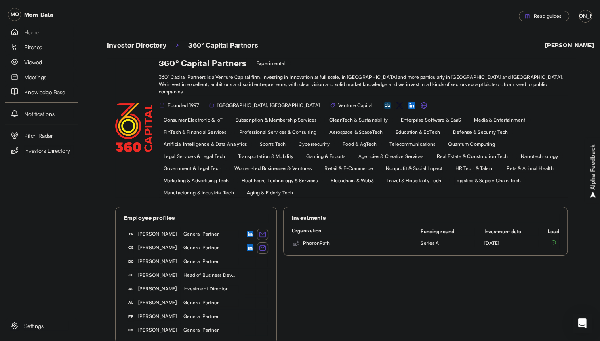 Image resolution: width=600 pixels, height=341 pixels. Describe the element at coordinates (205, 144) in the screenshot. I see `p: Artificial Intelligence & Data Analytics` at that location.